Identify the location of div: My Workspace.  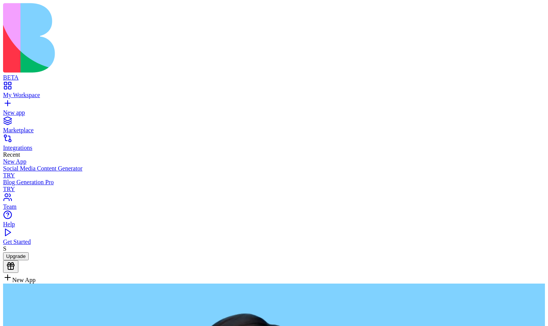
(274, 95).